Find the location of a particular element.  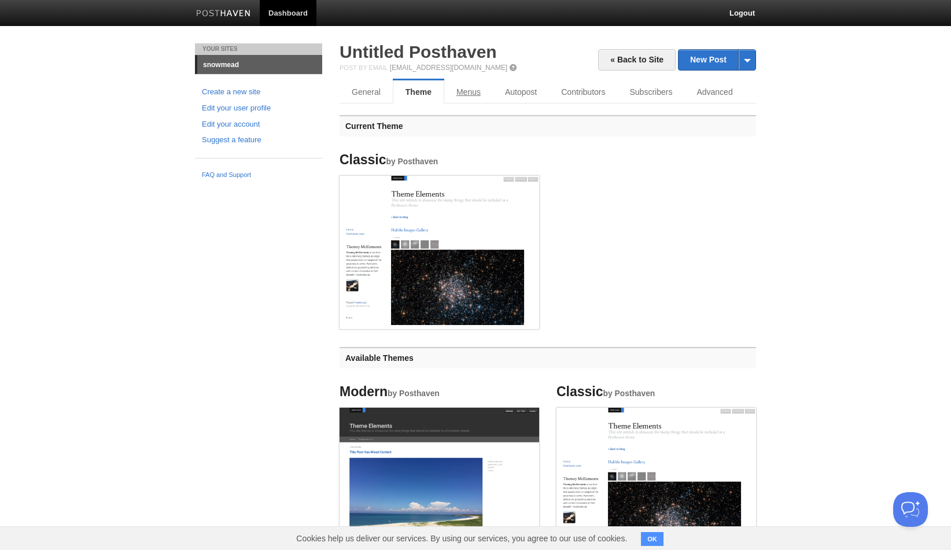

a: Menus is located at coordinates (469, 92).